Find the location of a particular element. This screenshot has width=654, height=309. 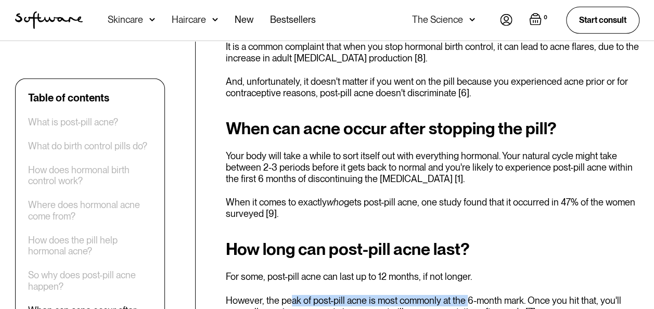

p: Your body will take a while to sort itself out with everything hormonal. Your natural cycle might... is located at coordinates (432, 167).